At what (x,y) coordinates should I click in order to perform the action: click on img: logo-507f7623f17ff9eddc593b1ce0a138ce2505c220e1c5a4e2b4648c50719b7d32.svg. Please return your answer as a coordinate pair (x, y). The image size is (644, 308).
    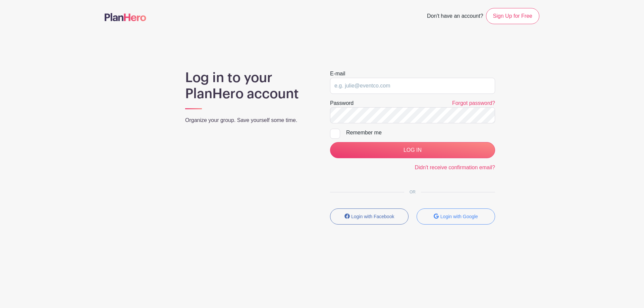
    Looking at the image, I should click on (125, 17).